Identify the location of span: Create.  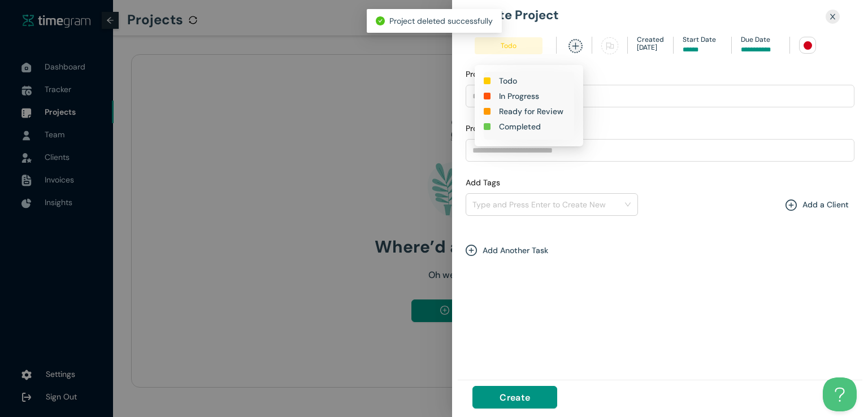
(515, 397).